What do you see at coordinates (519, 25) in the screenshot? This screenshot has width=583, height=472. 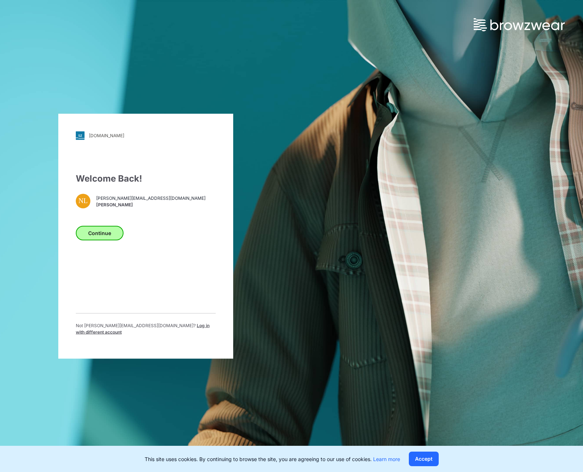 I see `img: browzwear-logo.73288ffb.svg` at bounding box center [519, 25].